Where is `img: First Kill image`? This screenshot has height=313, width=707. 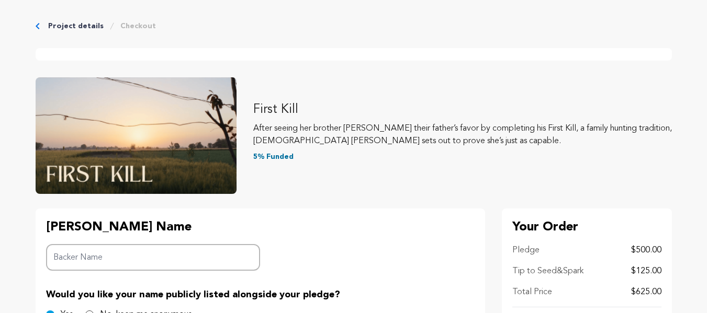 img: First Kill image is located at coordinates (136, 136).